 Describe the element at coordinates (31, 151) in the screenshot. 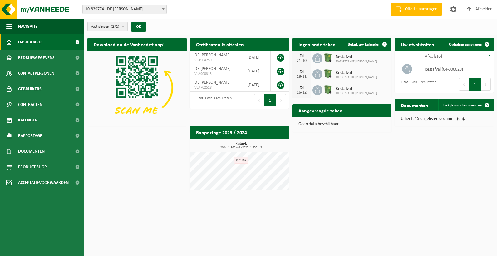

I see `span: Documenten` at that location.